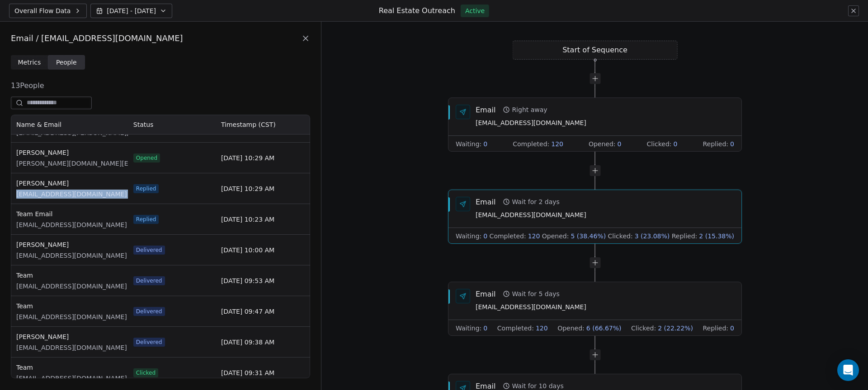 The width and height of the screenshot is (868, 390). Describe the element at coordinates (42, 11) in the screenshot. I see `span: Overall Flow Data` at that location.